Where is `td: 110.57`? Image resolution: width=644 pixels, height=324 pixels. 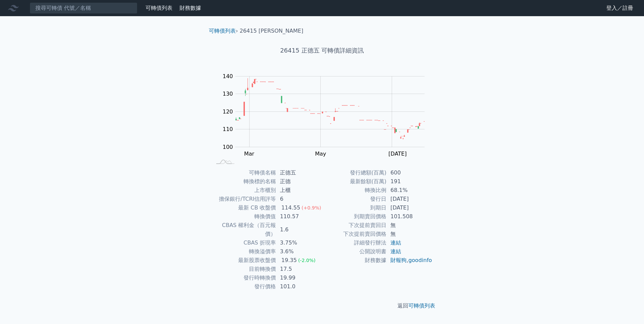 td: 110.57 is located at coordinates (299, 216).